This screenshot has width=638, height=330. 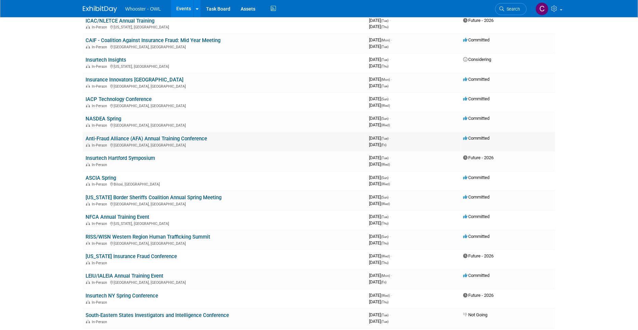 What do you see at coordinates (120, 21) in the screenshot?
I see `a: ICAC/NLETCE Annual Training` at bounding box center [120, 21].